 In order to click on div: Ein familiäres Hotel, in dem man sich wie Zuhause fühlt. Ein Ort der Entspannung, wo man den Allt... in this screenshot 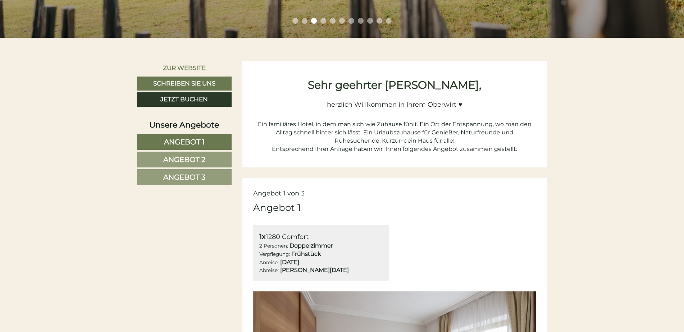, I will do `click(395, 128)`.